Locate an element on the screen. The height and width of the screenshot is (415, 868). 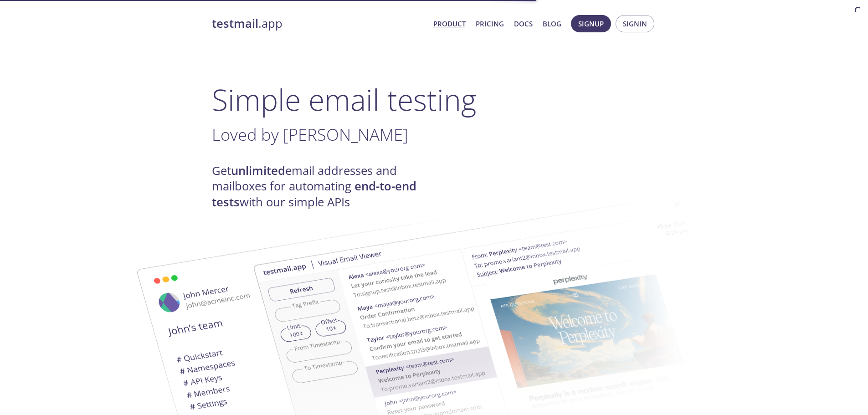
span: Signup is located at coordinates (591, 24).